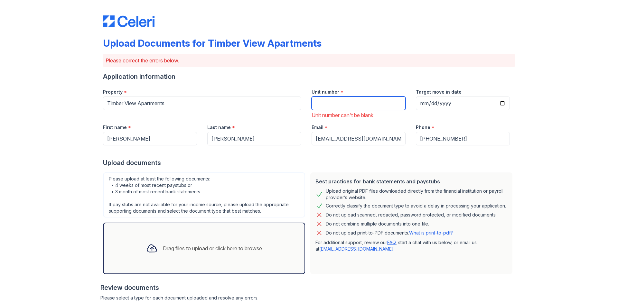 This screenshot has height=304, width=618. What do you see at coordinates (325, 92) in the screenshot?
I see `label: Unit number` at bounding box center [325, 92].